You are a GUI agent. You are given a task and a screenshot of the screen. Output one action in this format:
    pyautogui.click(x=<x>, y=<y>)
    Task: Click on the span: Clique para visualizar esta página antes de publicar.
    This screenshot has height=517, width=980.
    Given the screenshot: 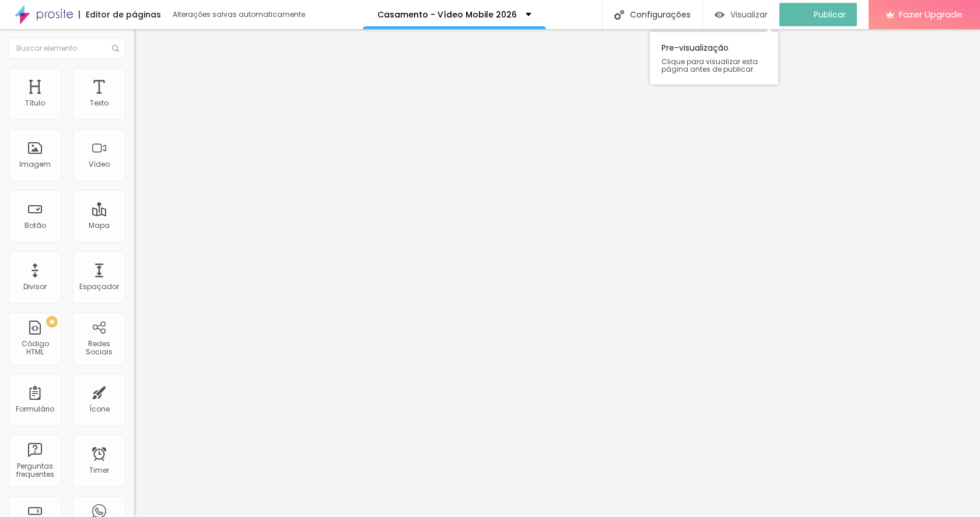 What is the action you would take?
    pyautogui.click(x=714, y=65)
    